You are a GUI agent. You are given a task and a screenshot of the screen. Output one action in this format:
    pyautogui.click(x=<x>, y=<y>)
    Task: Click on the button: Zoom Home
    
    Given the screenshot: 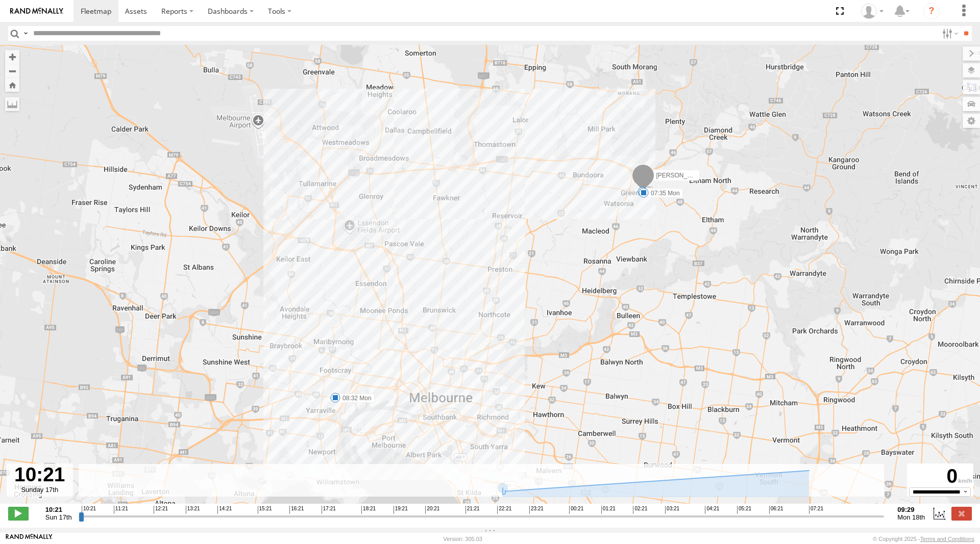 What is the action you would take?
    pyautogui.click(x=12, y=84)
    